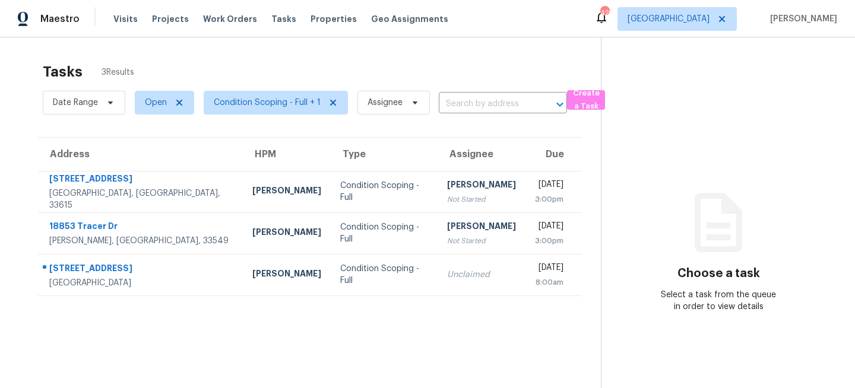  I want to click on div: Unclaimed, so click(481, 275).